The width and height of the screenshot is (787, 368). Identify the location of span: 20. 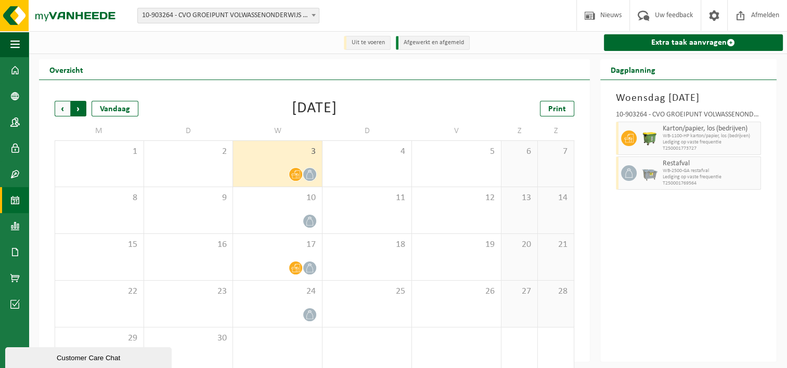
(519, 245).